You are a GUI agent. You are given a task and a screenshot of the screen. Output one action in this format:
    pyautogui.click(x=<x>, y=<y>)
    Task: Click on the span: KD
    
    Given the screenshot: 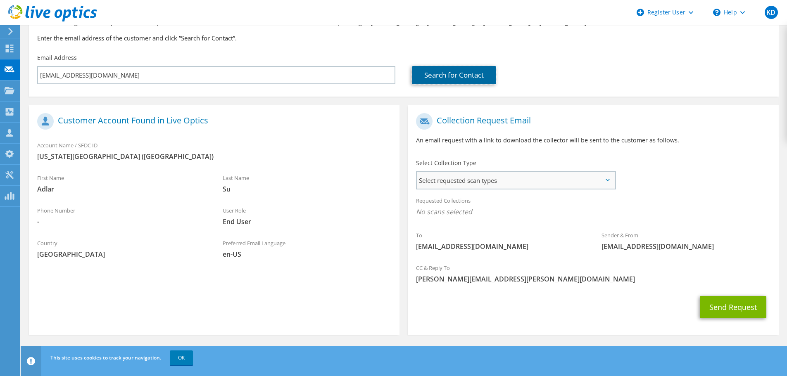 What is the action you would take?
    pyautogui.click(x=771, y=12)
    